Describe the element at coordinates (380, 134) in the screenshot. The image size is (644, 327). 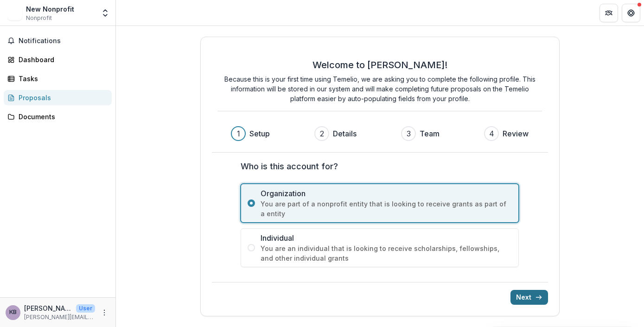
I see `div: Progress` at that location.